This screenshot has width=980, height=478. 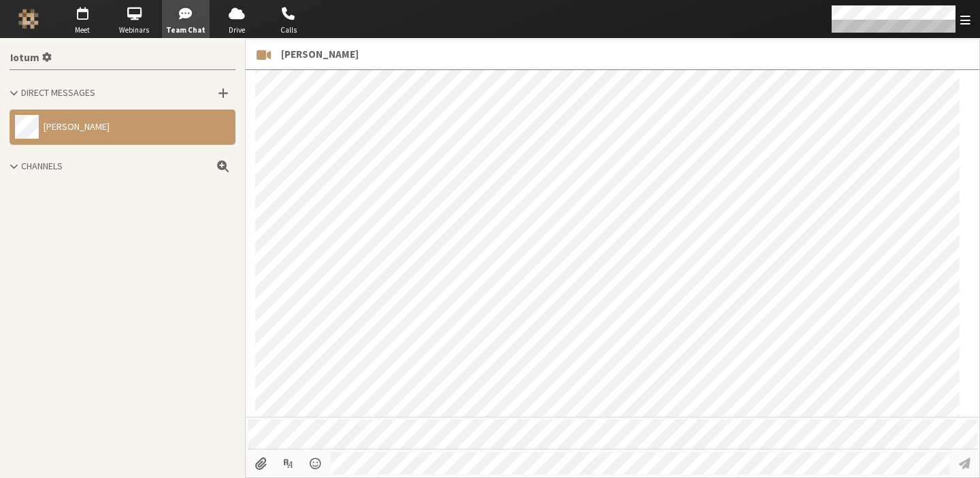 I want to click on button: Open menu, so click(x=315, y=464).